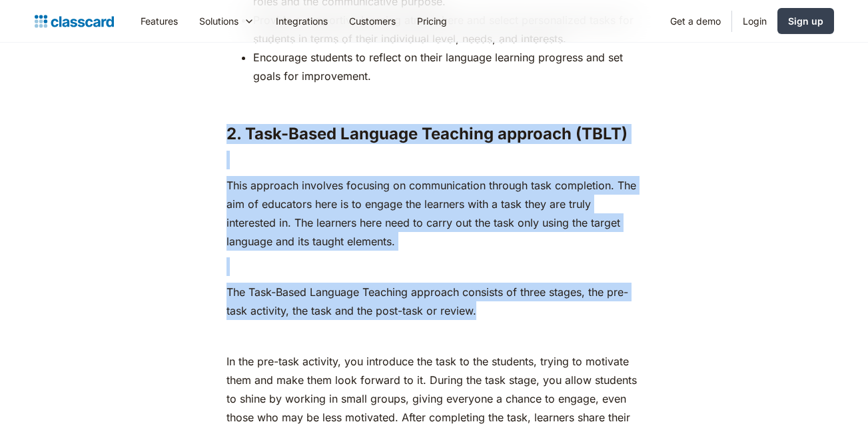 This screenshot has width=868, height=428. I want to click on a: Sign up, so click(805, 20).